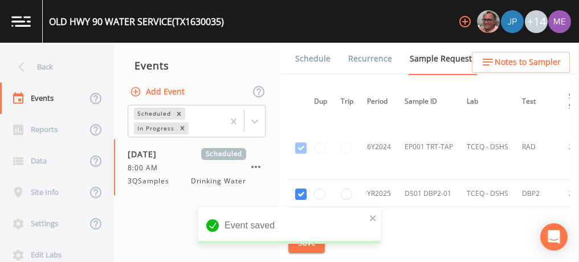  What do you see at coordinates (489, 22) in the screenshot?
I see `div: Mike Franklin` at bounding box center [489, 22].